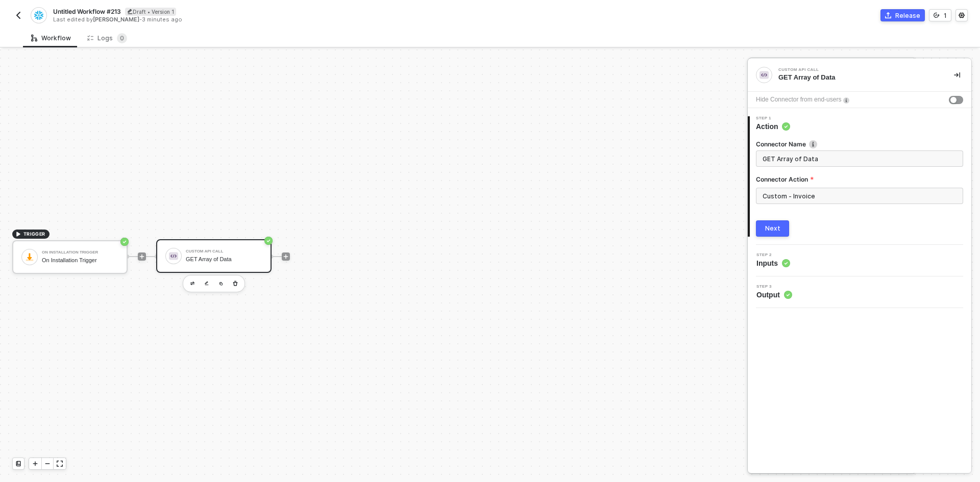  What do you see at coordinates (902, 15) in the screenshot?
I see `button: Release` at bounding box center [902, 15].